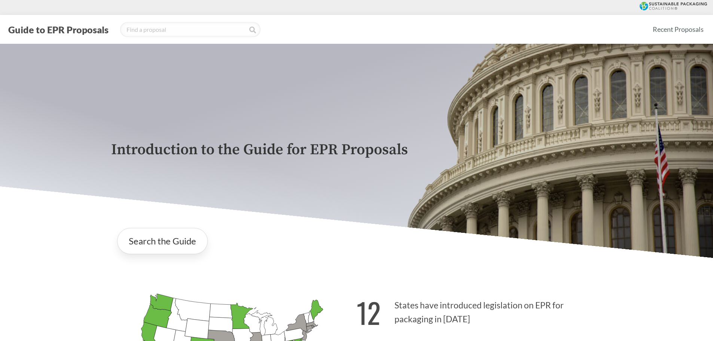  Describe the element at coordinates (190, 30) in the screenshot. I see `input: Find a proposal` at that location.